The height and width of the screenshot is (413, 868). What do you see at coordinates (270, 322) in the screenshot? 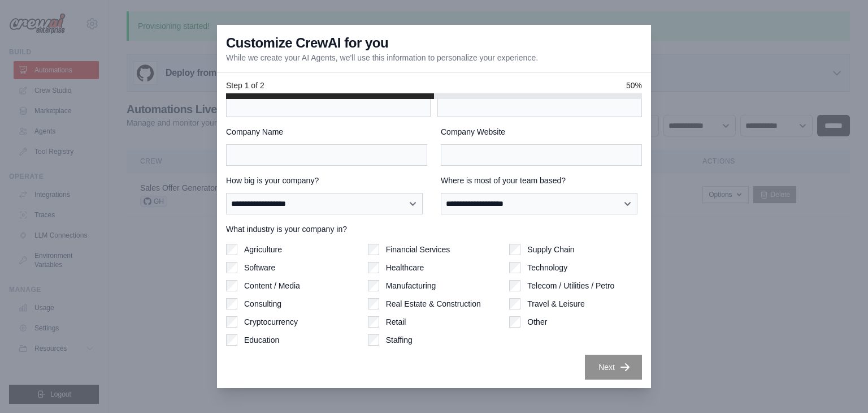
I see `label: Cryptocurrency` at bounding box center [270, 322].